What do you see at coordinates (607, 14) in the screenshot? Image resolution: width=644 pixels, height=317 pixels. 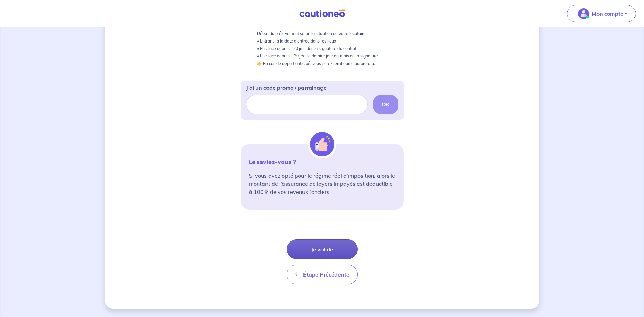 I see `p: Mon compte` at bounding box center [607, 14].